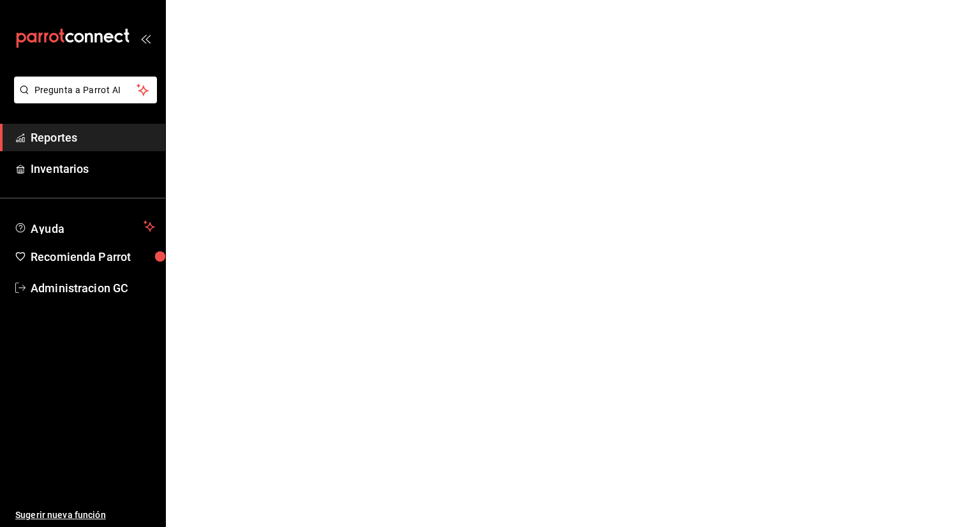 Image resolution: width=980 pixels, height=527 pixels. I want to click on span: Sugerir nueva función, so click(85, 515).